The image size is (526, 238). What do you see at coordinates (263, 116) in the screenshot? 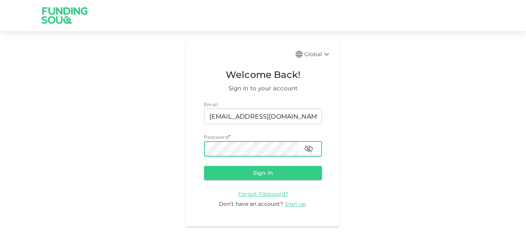
I see `input: email` at bounding box center [263, 116].